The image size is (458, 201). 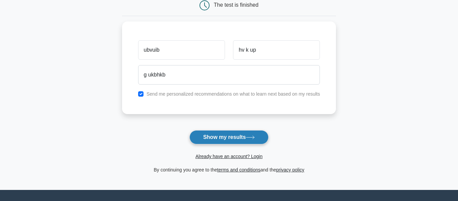 I want to click on a: terms and conditions, so click(x=239, y=170).